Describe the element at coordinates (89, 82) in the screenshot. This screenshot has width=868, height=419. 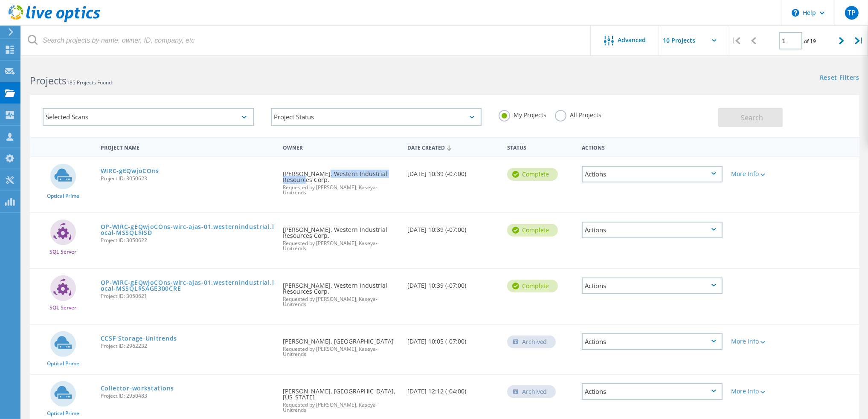
I see `span: 185 Projects Found` at that location.